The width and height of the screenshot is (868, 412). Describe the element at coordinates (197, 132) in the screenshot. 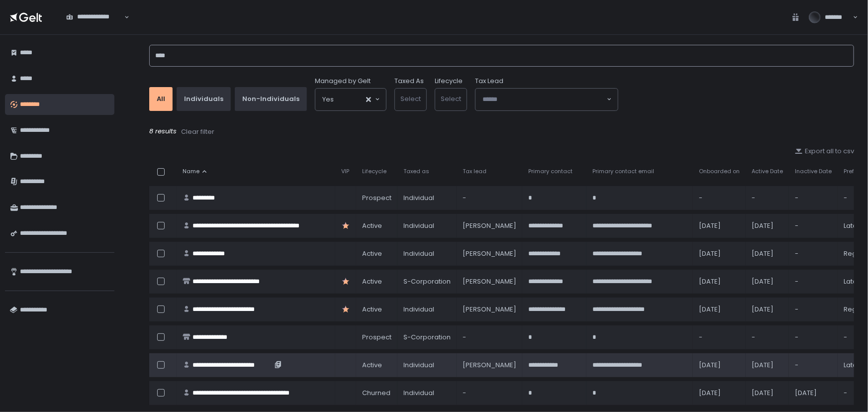

I see `div: Clear filter` at that location.